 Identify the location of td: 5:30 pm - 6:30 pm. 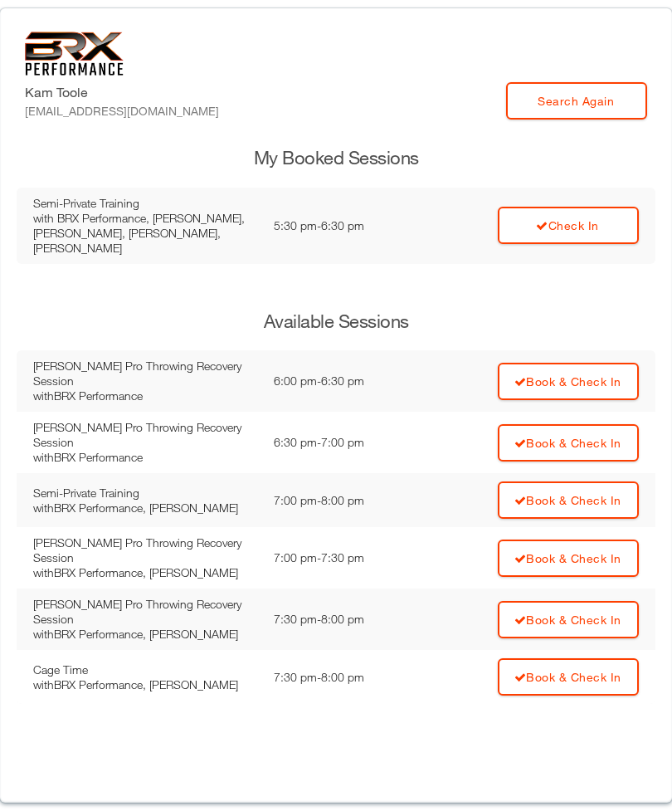
(342, 226).